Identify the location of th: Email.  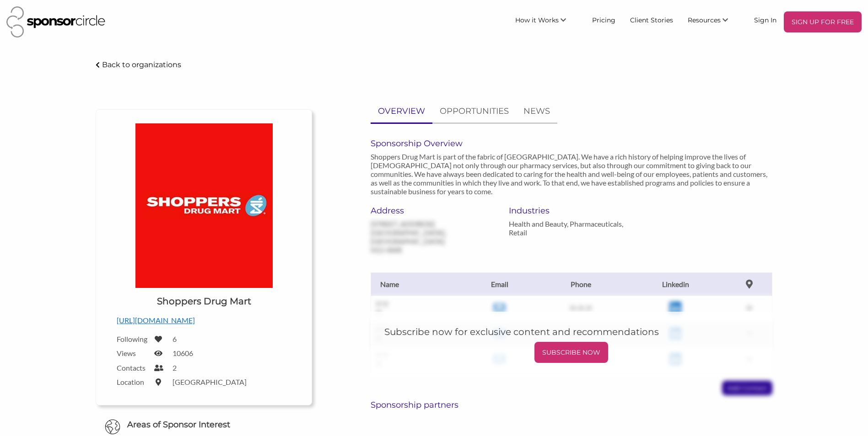
(499, 284).